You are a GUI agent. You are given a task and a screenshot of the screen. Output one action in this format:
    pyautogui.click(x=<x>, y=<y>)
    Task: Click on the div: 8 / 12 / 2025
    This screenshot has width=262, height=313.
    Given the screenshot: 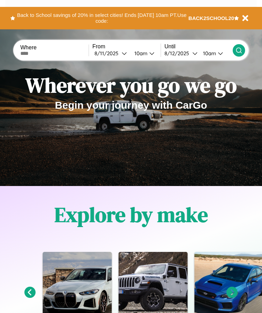 What is the action you would take?
    pyautogui.click(x=178, y=53)
    